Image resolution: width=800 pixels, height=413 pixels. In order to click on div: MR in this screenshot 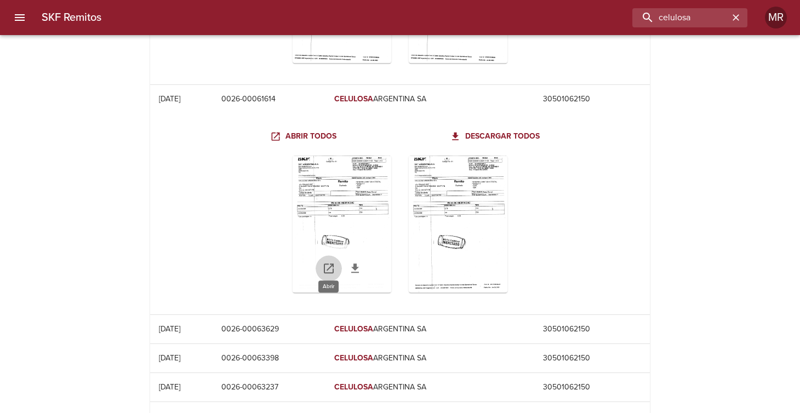, I will do `click(776, 18)`.